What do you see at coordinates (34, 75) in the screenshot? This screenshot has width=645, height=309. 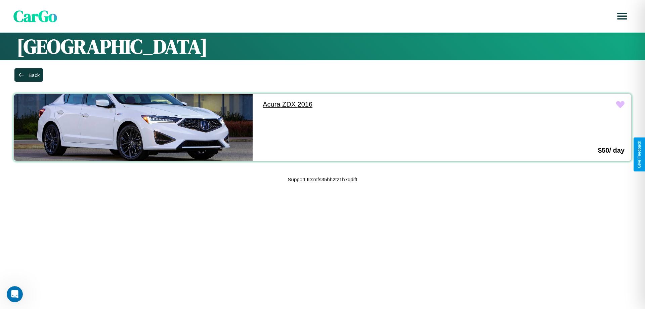 I see `div: Back` at bounding box center [34, 75].